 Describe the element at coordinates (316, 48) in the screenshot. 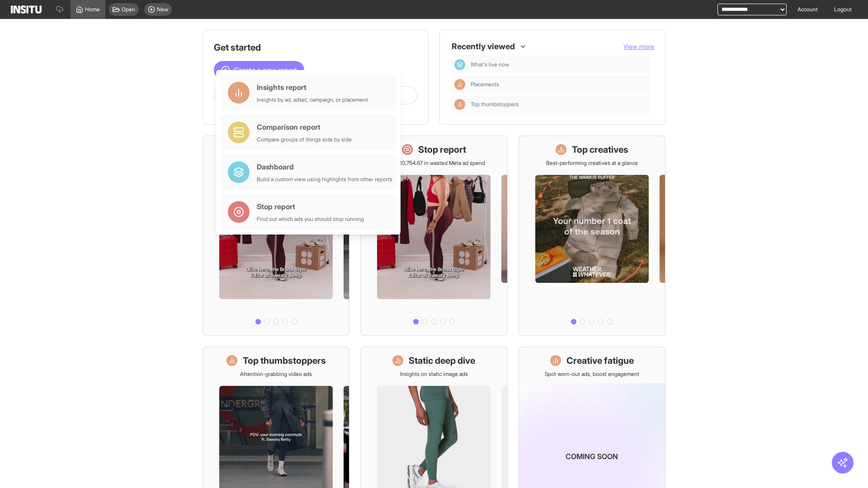

I see `h1: Get started` at that location.